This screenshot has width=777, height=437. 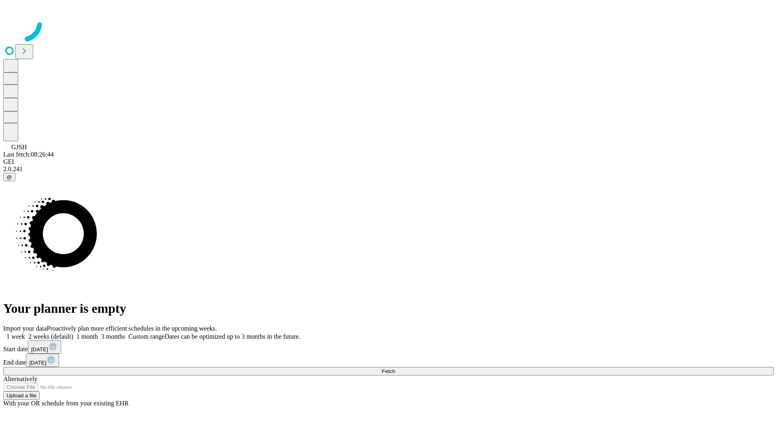 I want to click on span: Alternatively, so click(x=20, y=379).